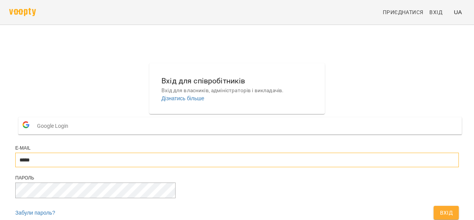 Image resolution: width=474 pixels, height=220 pixels. Describe the element at coordinates (237, 148) in the screenshot. I see `div: E-mail` at that location.